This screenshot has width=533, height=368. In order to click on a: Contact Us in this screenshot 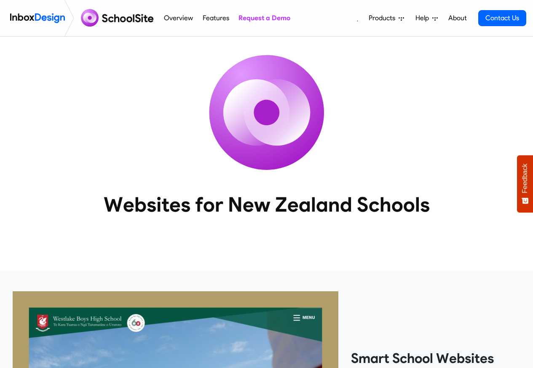, I will do `click(503, 18)`.